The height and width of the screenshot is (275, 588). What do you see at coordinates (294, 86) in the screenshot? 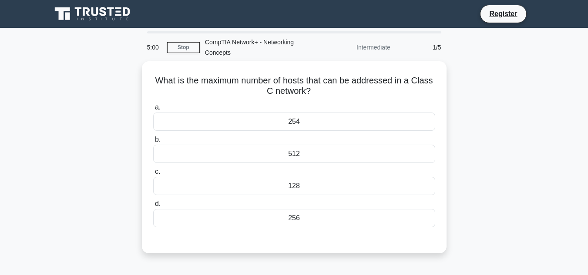
I see `h5: What is the maximum number of hosts that can be addressed in a Class C network?` at bounding box center [294, 86].